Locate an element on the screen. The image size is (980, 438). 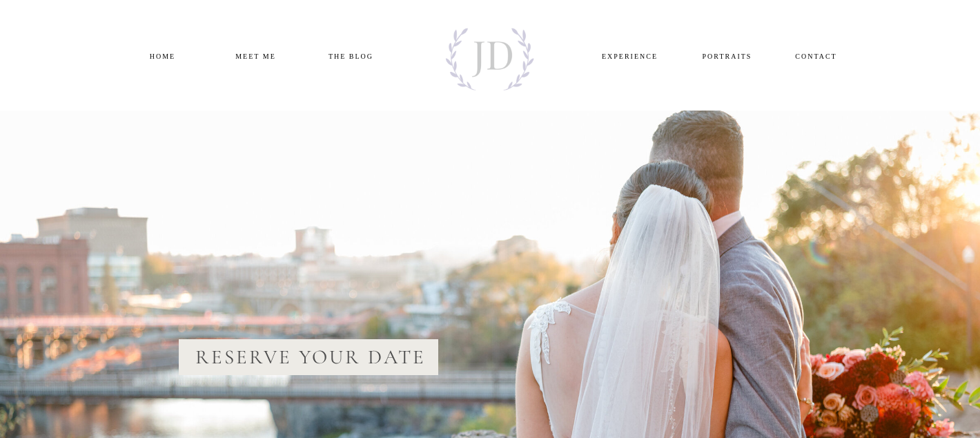
nav: CONTACT is located at coordinates (816, 55).